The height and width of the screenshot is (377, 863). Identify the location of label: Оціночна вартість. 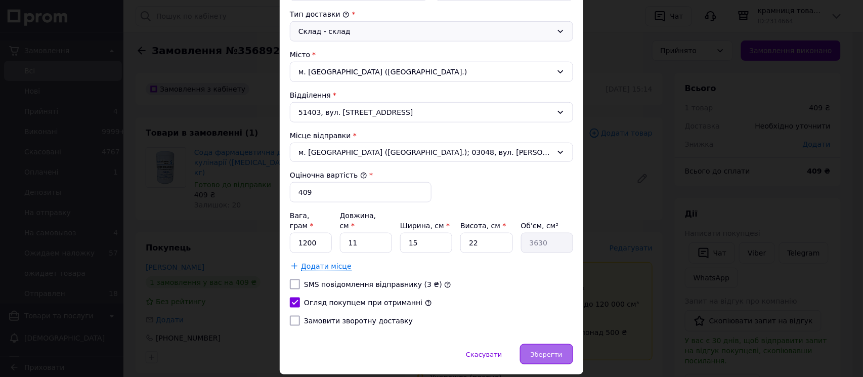
(328, 175).